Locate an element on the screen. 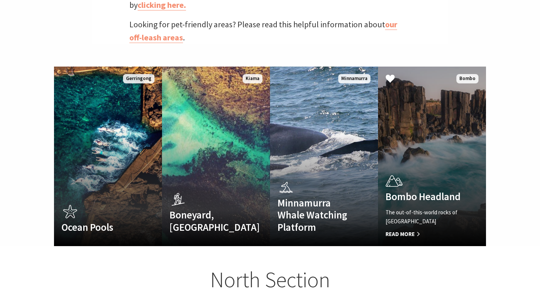 Image resolution: width=540 pixels, height=291 pixels. button: Click to Favourite Bombo Headland is located at coordinates (390, 79).